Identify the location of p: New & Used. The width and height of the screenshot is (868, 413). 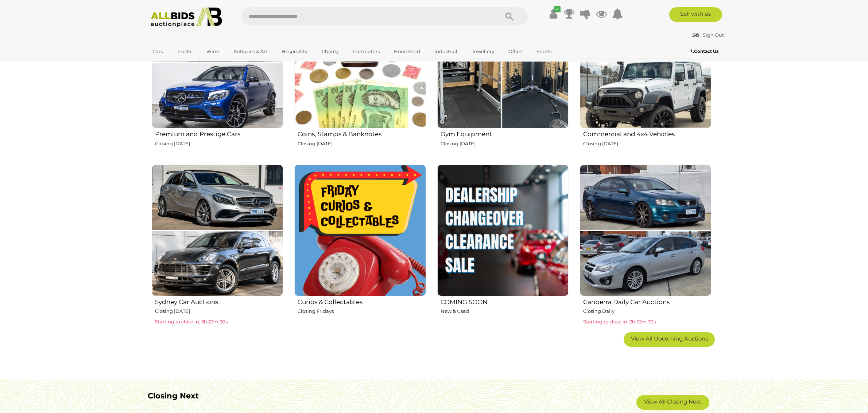
(504, 311).